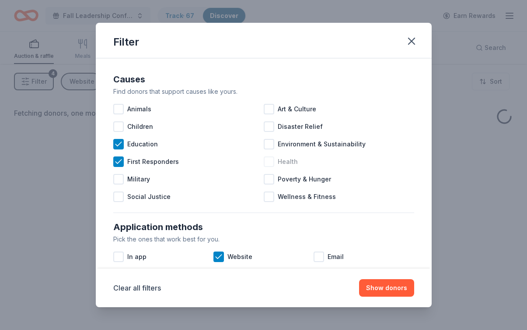 This screenshot has width=527, height=330. I want to click on div: Causes, so click(264, 79).